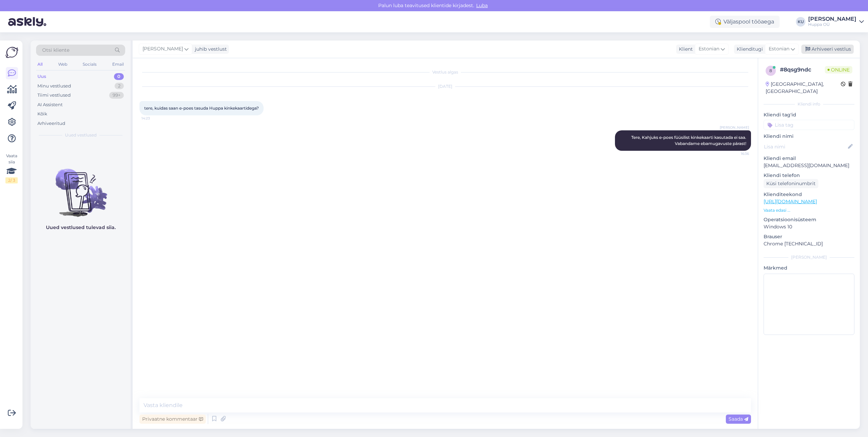 The height and width of the screenshot is (437, 868). What do you see at coordinates (80, 187) in the screenshot?
I see `img: No chats` at bounding box center [80, 187].